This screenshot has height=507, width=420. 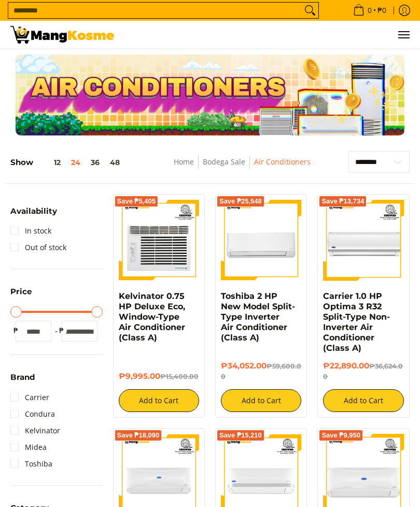 I want to click on span: Save ₱9,950, so click(x=341, y=435).